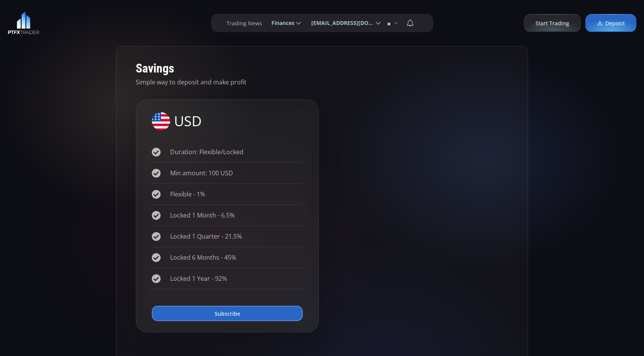  Describe the element at coordinates (322, 82) in the screenshot. I see `p: Simple way to deposit and make profit` at that location.